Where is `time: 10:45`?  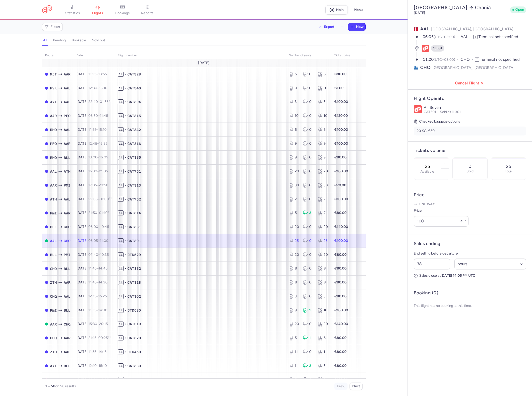 time: 10:45 is located at coordinates (105, 227).